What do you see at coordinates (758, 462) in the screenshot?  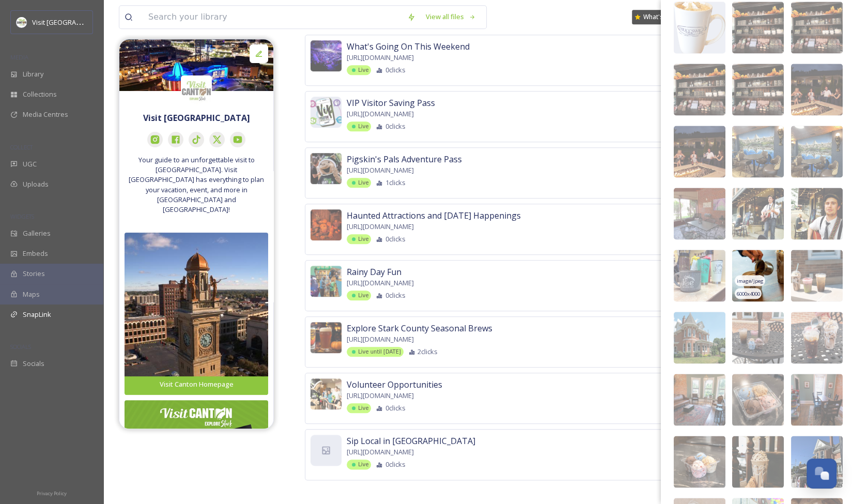 I see `img: eac82aa2-d967-4825-a250-8d9b89841ede.jpg` at bounding box center [758, 462].